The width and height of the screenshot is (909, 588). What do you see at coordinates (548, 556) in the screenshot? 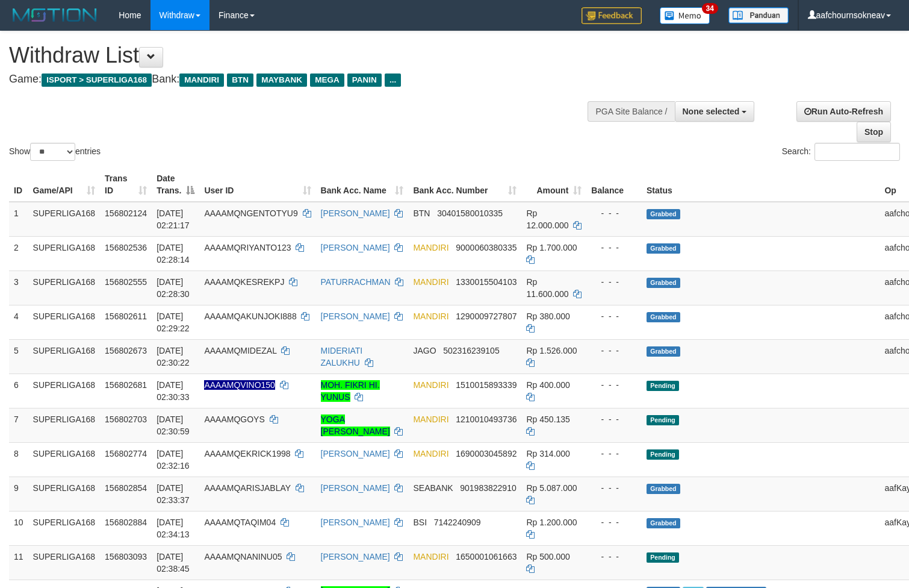
I see `span: Rp 500.000` at bounding box center [548, 556].